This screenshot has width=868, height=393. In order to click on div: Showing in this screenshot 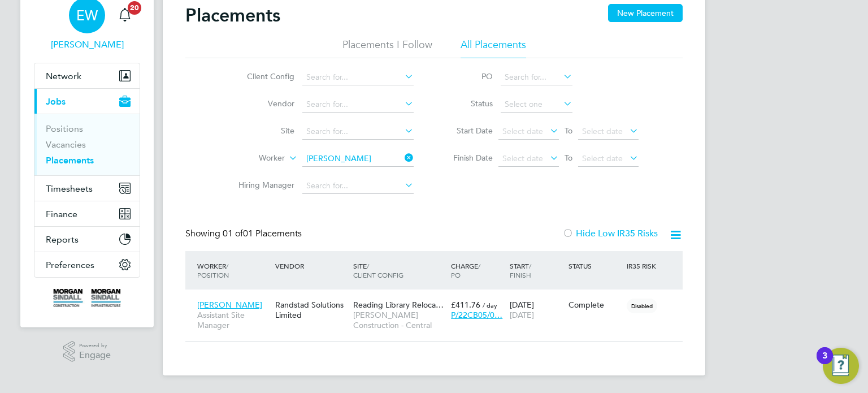, I will do `click(245, 234)`.